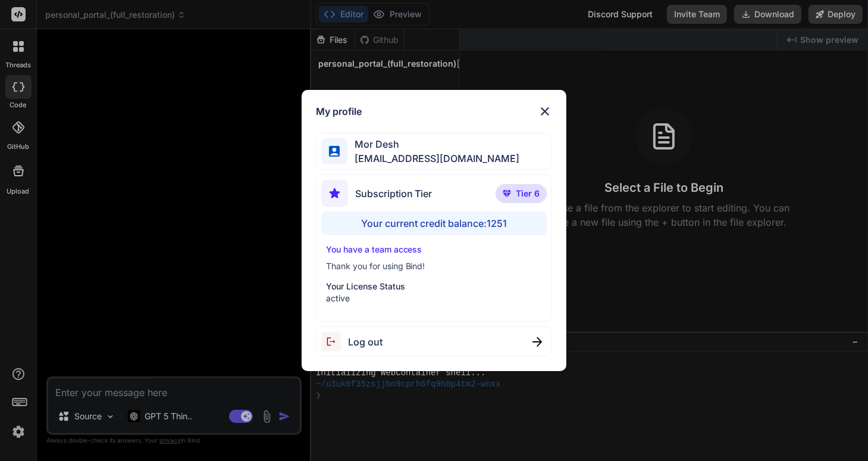 This screenshot has width=868, height=461. What do you see at coordinates (334, 151) in the screenshot?
I see `img: profile` at bounding box center [334, 151].